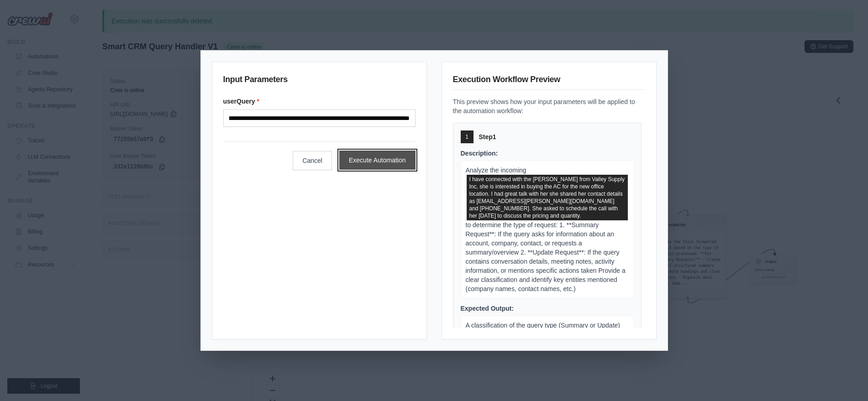  What do you see at coordinates (545, 257) in the screenshot?
I see `span: to determine the type of request: 1. **Summary Request**: If the query asks for information about...` at bounding box center [545, 257].